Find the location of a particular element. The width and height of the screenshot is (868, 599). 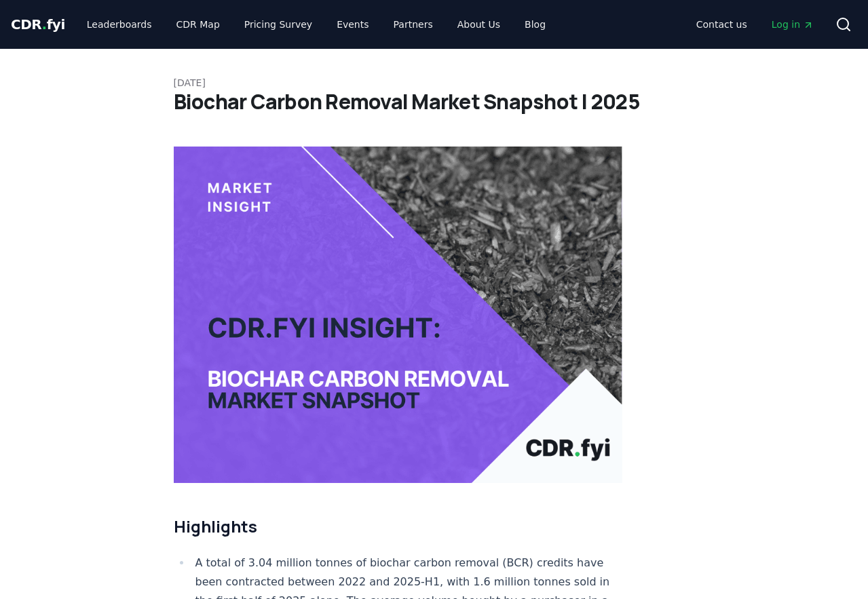

a: Partners is located at coordinates (413, 25).